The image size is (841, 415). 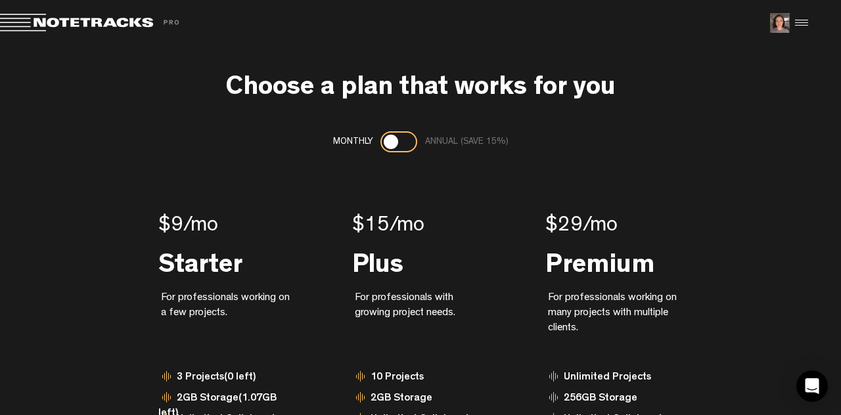 What do you see at coordinates (240, 378) in the screenshot?
I see `span: (0 left)` at bounding box center [240, 378].